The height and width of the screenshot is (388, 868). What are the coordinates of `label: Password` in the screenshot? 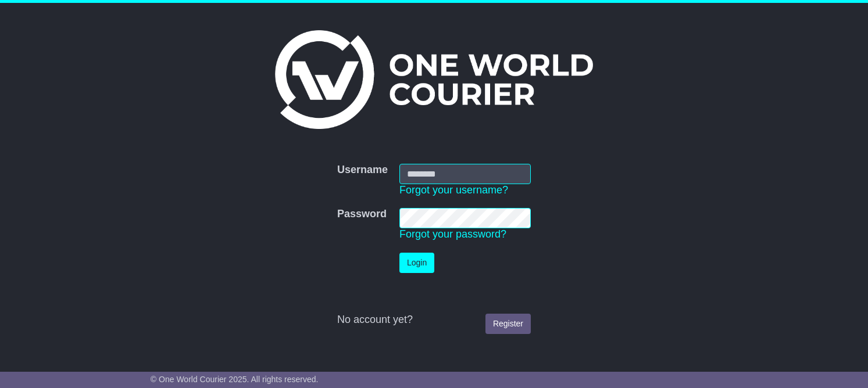 It's located at (362, 214).